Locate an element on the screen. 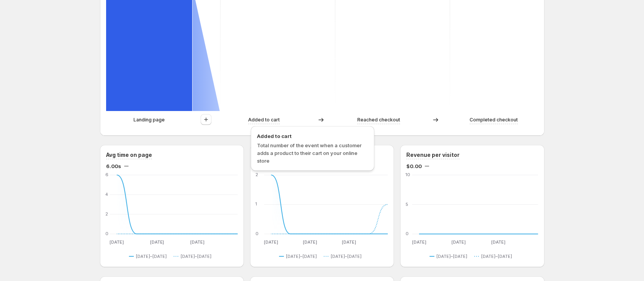 This screenshot has height=281, width=644. span: 6.00s is located at coordinates (114, 166).